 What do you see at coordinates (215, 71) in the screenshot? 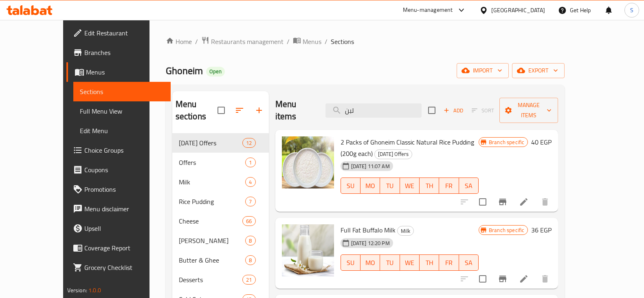
I see `span: Open` at bounding box center [215, 71].